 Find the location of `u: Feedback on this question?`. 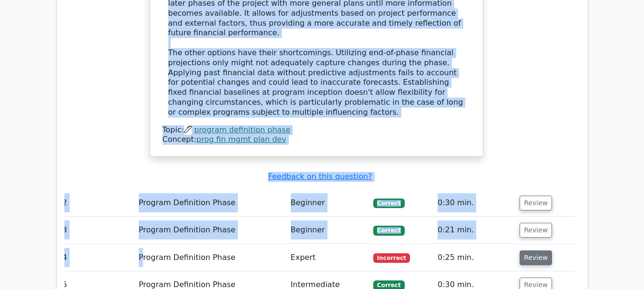

u: Feedback on this question? is located at coordinates (320, 176).